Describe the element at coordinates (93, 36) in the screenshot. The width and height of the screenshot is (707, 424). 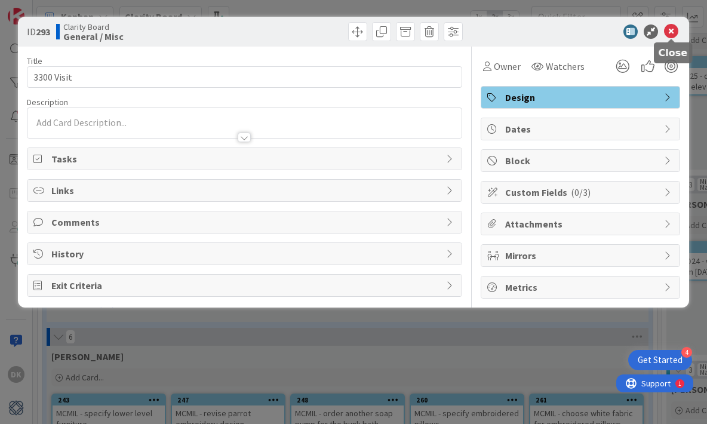
I see `b: General / Misc` at that location.